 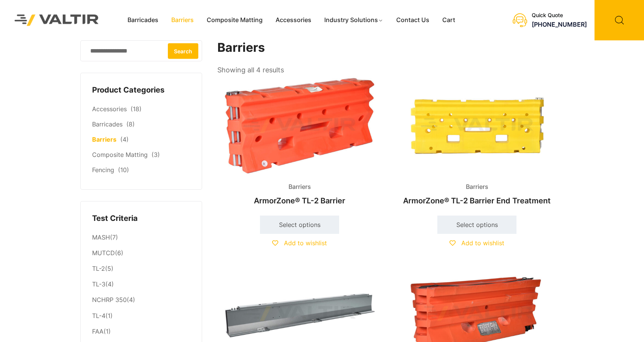 What do you see at coordinates (413, 20) in the screenshot?
I see `a: Contact Us` at bounding box center [413, 20].